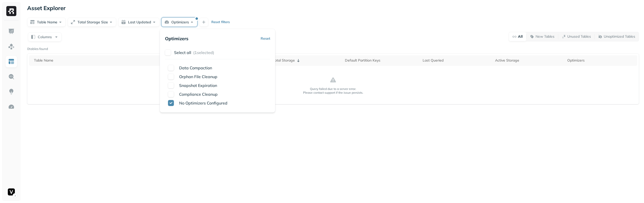 The image size is (644, 203). What do you see at coordinates (221, 23) in the screenshot?
I see `p: Reset filters` at bounding box center [221, 23].